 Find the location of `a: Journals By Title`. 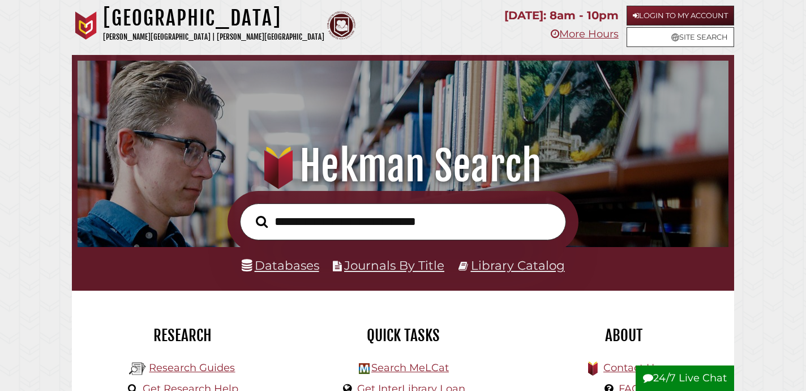

a: Journals By Title is located at coordinates (394, 265).